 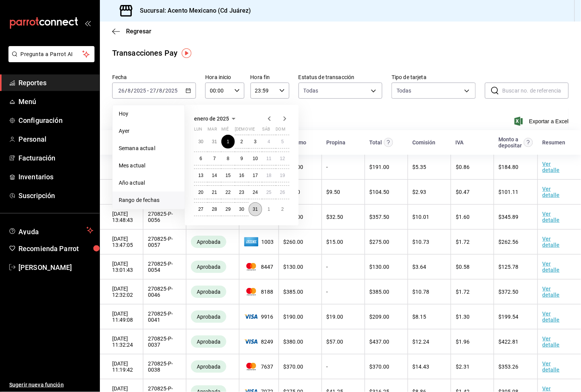 What do you see at coordinates (200, 158) in the screenshot?
I see `abbr: 6 de enero de 2025` at bounding box center [200, 158].